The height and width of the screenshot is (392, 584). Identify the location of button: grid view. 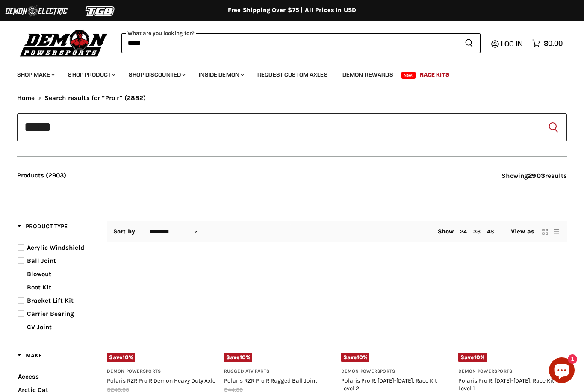
(546, 231).